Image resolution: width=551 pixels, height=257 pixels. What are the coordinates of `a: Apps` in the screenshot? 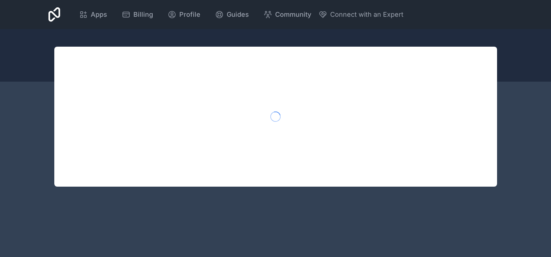 It's located at (93, 15).